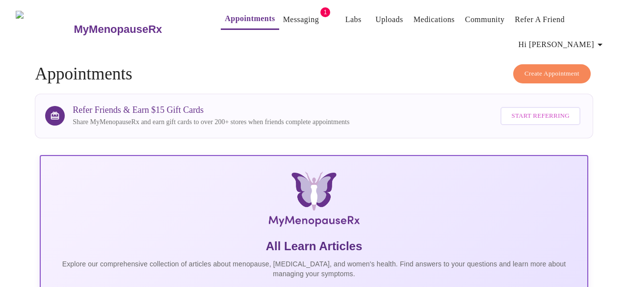 This screenshot has width=628, height=287. What do you see at coordinates (389, 20) in the screenshot?
I see `button: Uploads` at bounding box center [389, 20].